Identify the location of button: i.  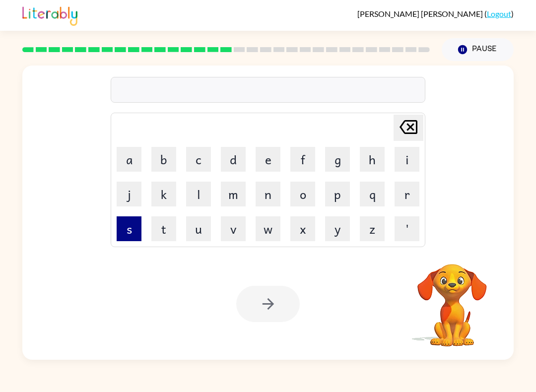
(407, 159).